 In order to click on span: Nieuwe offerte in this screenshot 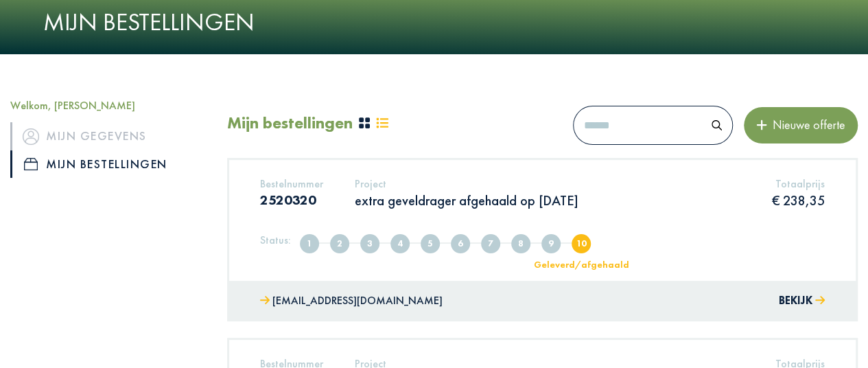, I will do `click(806, 124)`.